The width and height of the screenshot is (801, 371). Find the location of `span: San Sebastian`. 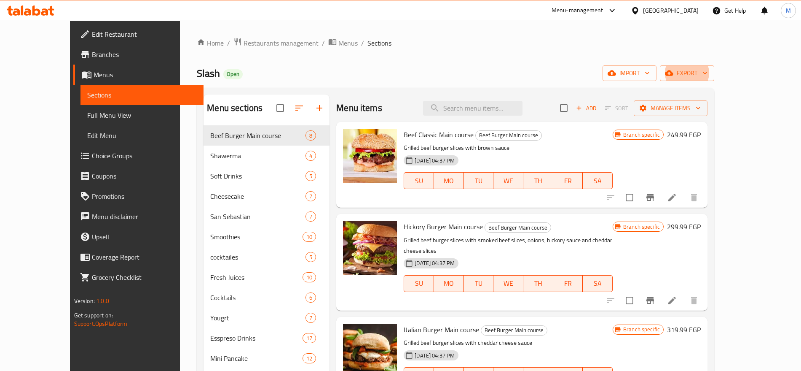

span: San Sebastian is located at coordinates (258, 216).